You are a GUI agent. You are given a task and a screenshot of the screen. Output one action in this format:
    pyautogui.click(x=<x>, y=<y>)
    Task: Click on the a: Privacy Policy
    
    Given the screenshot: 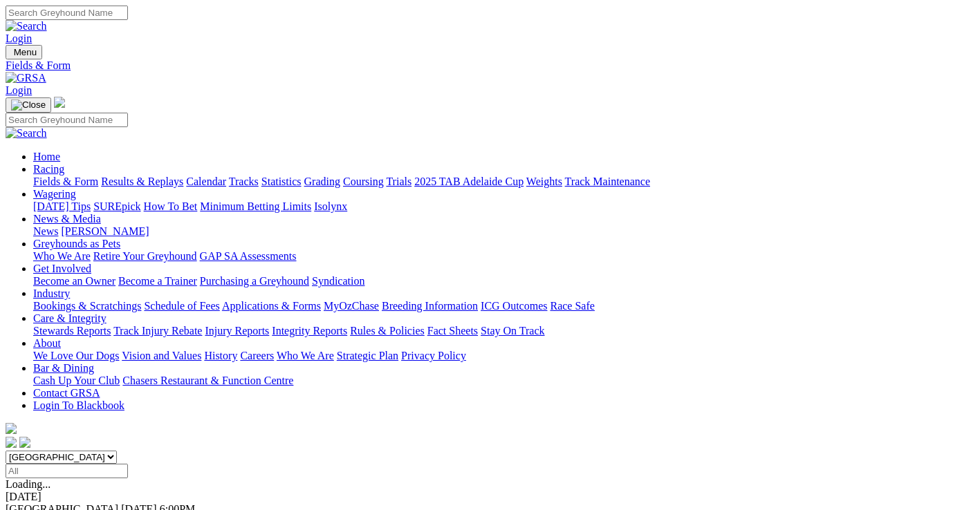 What is the action you would take?
    pyautogui.click(x=433, y=355)
    